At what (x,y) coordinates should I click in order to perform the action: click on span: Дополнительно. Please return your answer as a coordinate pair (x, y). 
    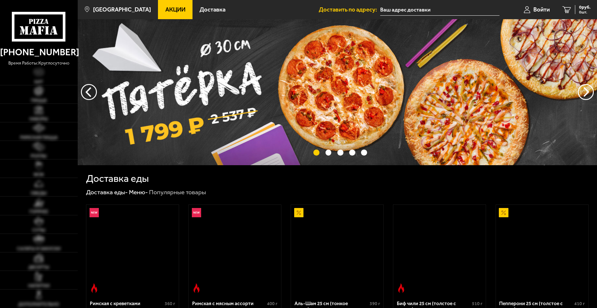
    Looking at the image, I should click on (39, 304).